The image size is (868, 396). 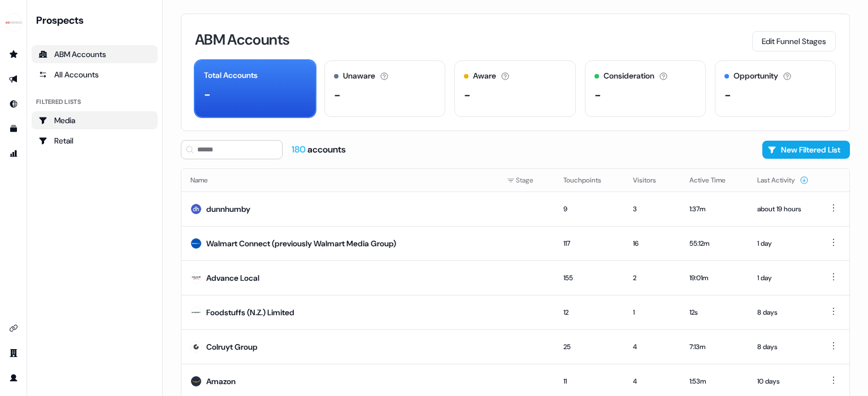 What do you see at coordinates (233, 278) in the screenshot?
I see `div: Advance Local` at bounding box center [233, 278].